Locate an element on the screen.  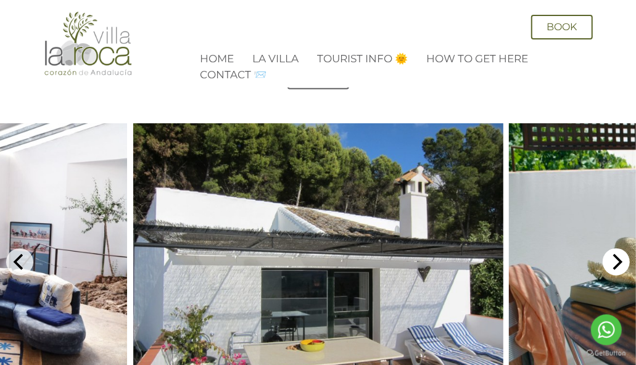
button: Next is located at coordinates (617, 262).